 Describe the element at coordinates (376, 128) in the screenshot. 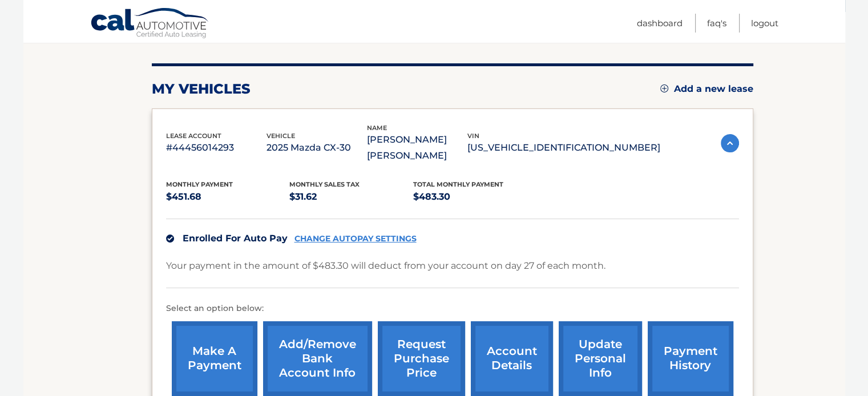

I see `span: name` at that location.